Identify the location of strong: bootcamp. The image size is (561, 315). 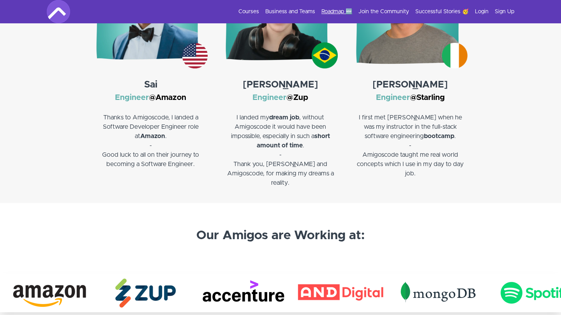
(439, 136).